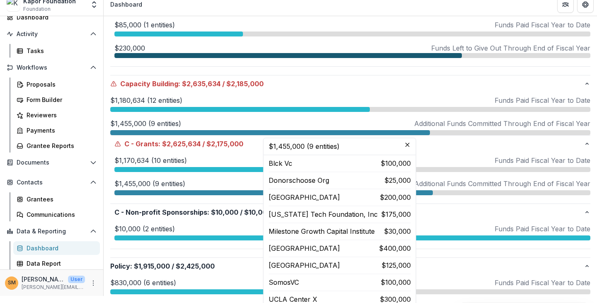 Image resolution: width=597 pixels, height=303 pixels. What do you see at coordinates (349, 144) in the screenshot?
I see `p: C - Grants : $2,175,000` at bounding box center [349, 144].